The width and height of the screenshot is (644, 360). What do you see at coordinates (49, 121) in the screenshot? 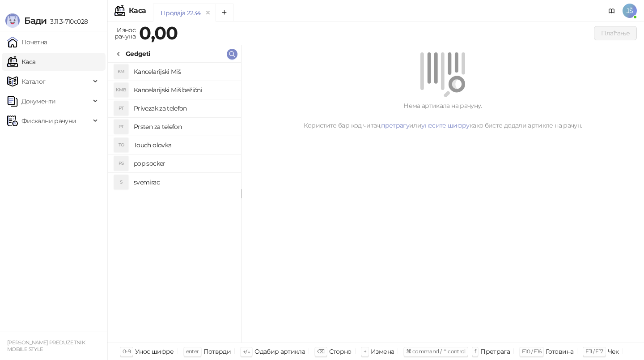
I see `span: Фискални рачуни` at bounding box center [49, 121].